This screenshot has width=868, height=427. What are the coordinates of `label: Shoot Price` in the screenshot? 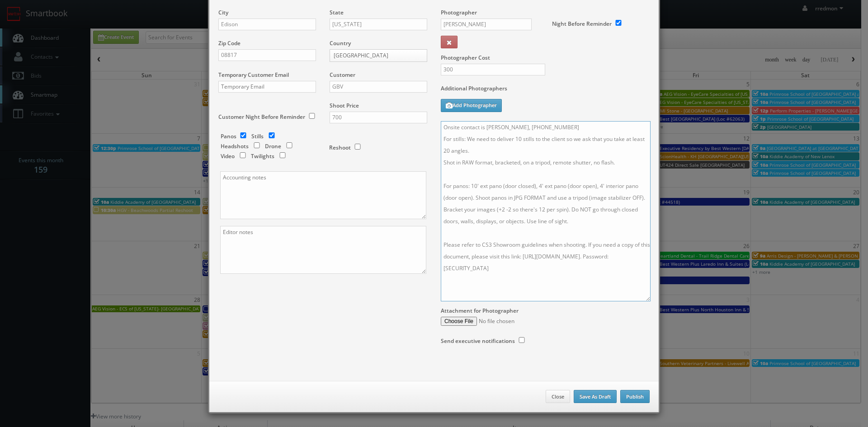 It's located at (344, 105).